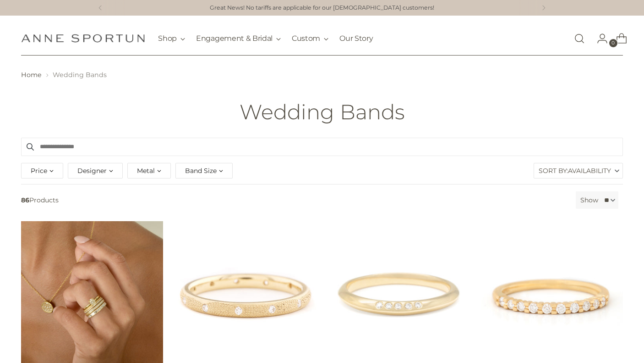  Describe the element at coordinates (83, 38) in the screenshot. I see `a: Anne Sportun Fine Jewellery` at that location.